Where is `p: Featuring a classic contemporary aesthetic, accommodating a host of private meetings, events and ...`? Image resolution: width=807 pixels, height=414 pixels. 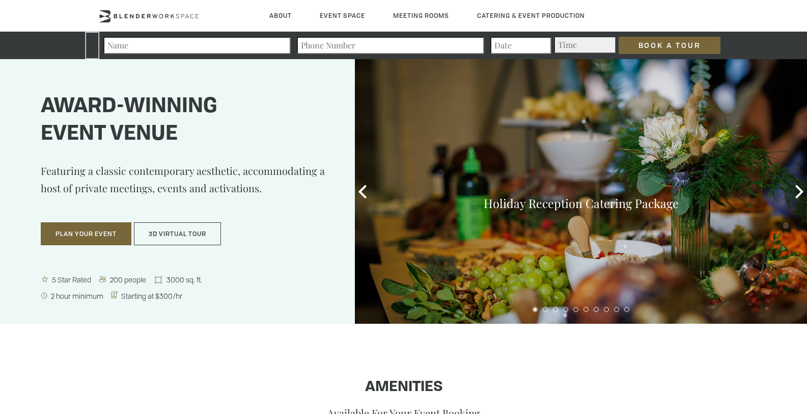 p: Featuring a classic contemporary aesthetic, accommodating a host of private meetings, events and ... is located at coordinates (185, 187).